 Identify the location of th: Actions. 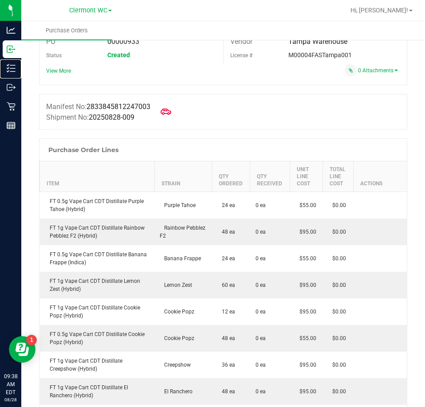
(380, 176).